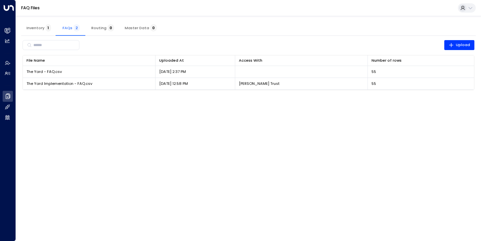 The width and height of the screenshot is (481, 241). What do you see at coordinates (39, 28) in the screenshot?
I see `span: Inventory` at bounding box center [39, 28].